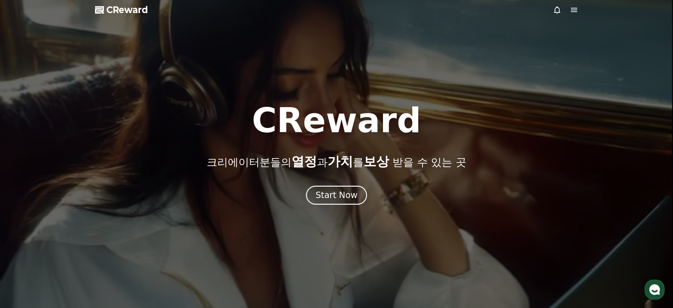 This screenshot has height=308, width=673. Describe the element at coordinates (69, 233) in the screenshot. I see `a: 대화` at that location.